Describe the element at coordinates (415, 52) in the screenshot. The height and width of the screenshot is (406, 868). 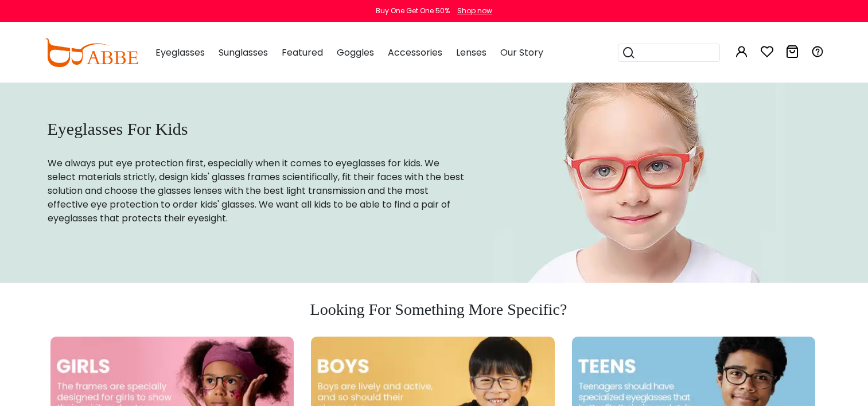
I see `span: Accessories` at that location.